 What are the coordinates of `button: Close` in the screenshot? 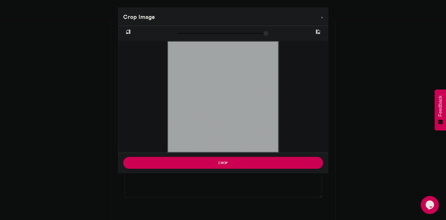 It's located at (322, 16).